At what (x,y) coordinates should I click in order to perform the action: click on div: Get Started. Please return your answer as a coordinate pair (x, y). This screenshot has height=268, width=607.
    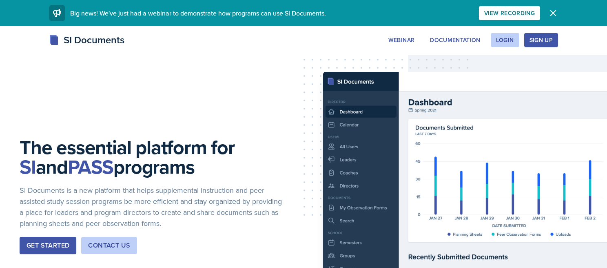
    Looking at the image, I should click on (48, 245).